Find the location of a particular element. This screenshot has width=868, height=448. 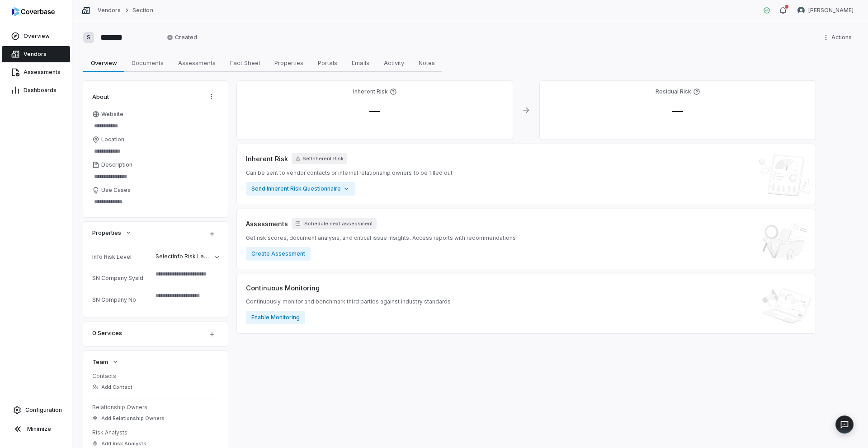

textarea: Use Cases is located at coordinates (155, 202).